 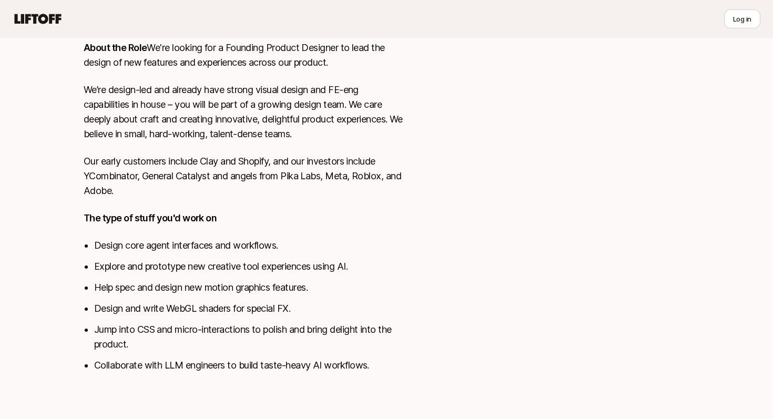 What do you see at coordinates (249, 288) in the screenshot?
I see `li: Help spec and design new motion graphics features.` at bounding box center [249, 288].